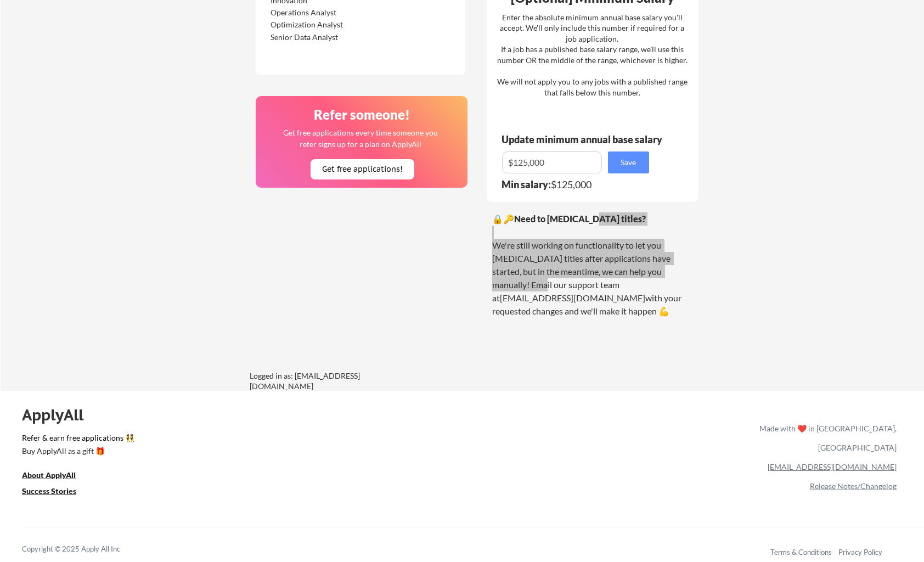 This screenshot has width=924, height=562. What do you see at coordinates (552, 162) in the screenshot?
I see `input: E.g. $100,000` at bounding box center [552, 162].